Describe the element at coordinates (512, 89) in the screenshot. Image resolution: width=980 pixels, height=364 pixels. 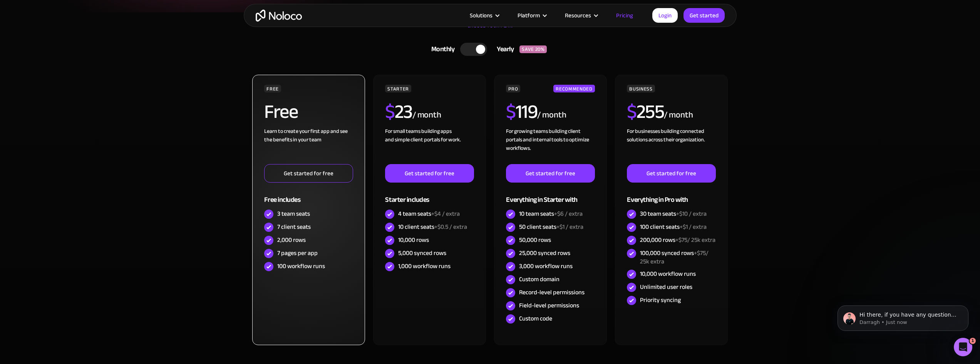
I see `div: PRO` at that location.